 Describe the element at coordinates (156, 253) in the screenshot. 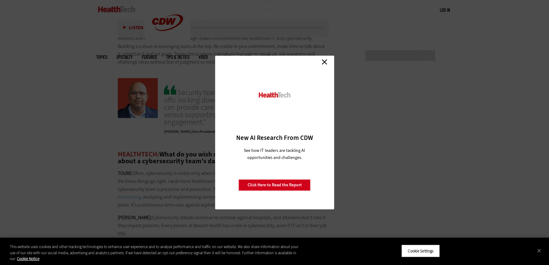

I see `div: This website uses cookies and other tracking technologies to enhance user experience and to analy...` at that location.